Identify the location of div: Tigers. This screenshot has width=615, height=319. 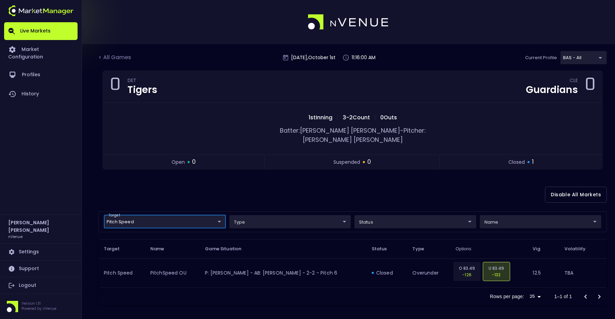
(142, 90).